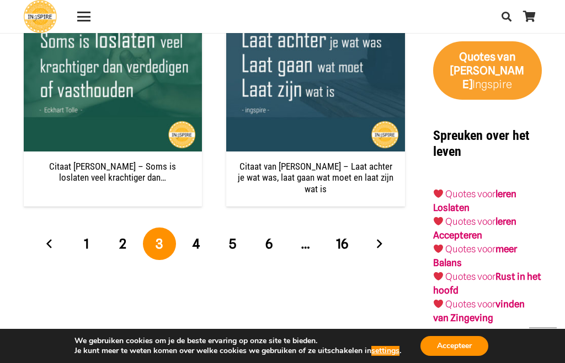 This screenshot has width=565, height=363. Describe the element at coordinates (87, 244) in the screenshot. I see `a: Pagina 1` at that location.